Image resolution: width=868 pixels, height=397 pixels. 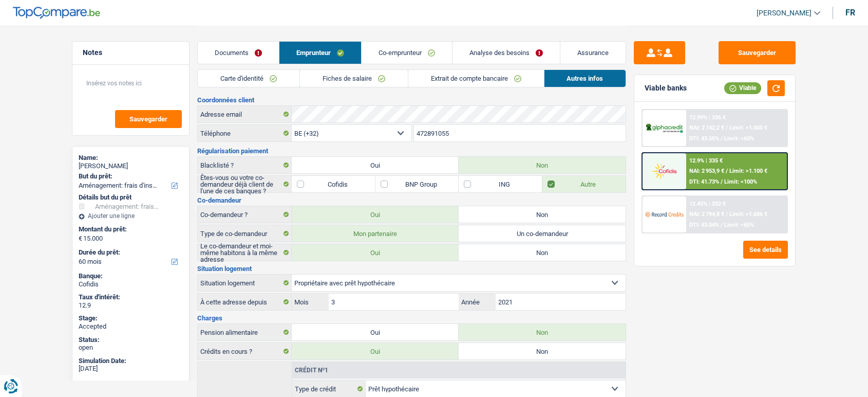 I want to click on a: Analyse des besoins, so click(x=506, y=53).